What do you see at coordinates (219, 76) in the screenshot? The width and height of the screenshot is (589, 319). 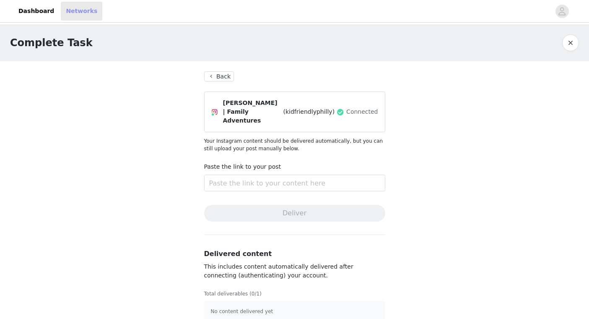 I see `button: Back` at bounding box center [219, 76].